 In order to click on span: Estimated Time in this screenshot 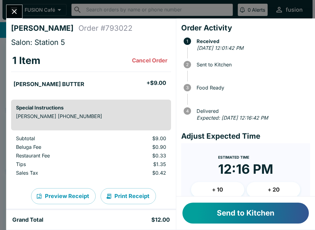, I will do `click(233, 157)`.